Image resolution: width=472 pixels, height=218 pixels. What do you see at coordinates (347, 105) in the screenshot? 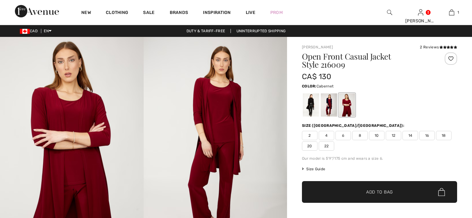
I see `div: Cabernet` at bounding box center [347, 105].